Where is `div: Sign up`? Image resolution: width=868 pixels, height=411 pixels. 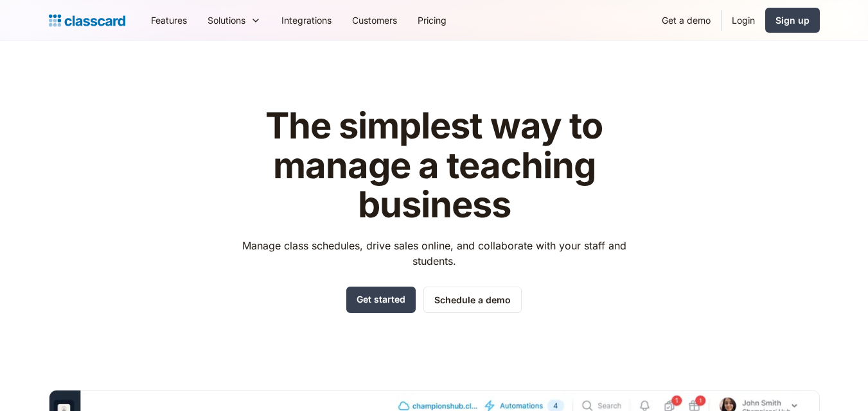
div: Sign up is located at coordinates (792, 20).